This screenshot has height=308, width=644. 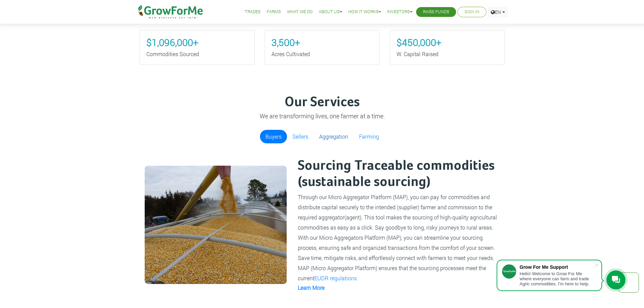 What do you see at coordinates (498, 12) in the screenshot?
I see `a: EN` at bounding box center [498, 12].